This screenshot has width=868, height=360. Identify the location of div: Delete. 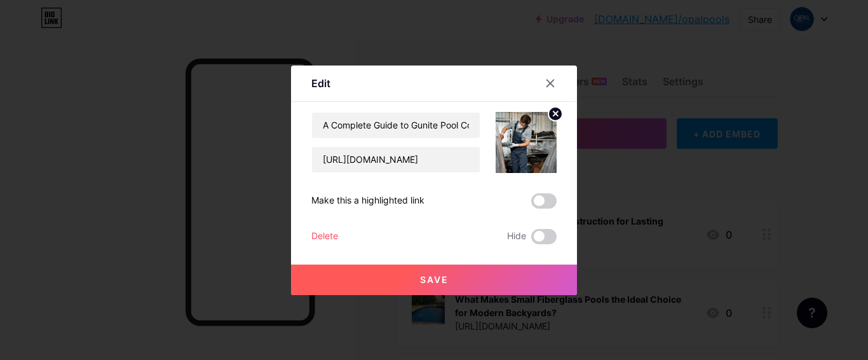
(324, 237).